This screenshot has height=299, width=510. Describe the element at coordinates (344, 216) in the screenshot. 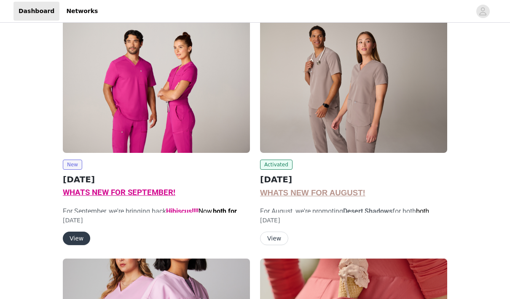

I see `span: For August, we're promoting for both` at that location.